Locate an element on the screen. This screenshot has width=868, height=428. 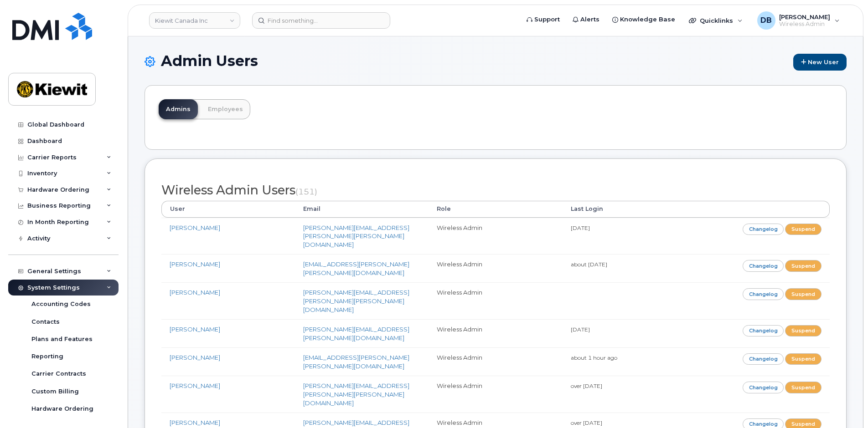
small: about 1 hour ago is located at coordinates (594, 358).